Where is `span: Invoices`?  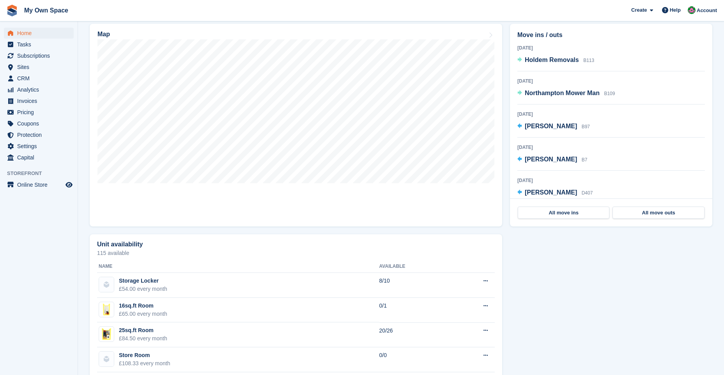
span: Invoices is located at coordinates (41, 101).